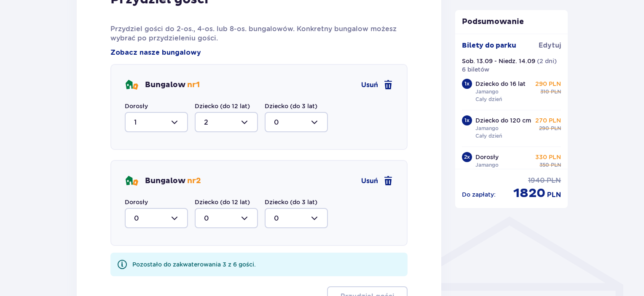 The width and height of the screenshot is (644, 296). I want to click on p: Do zapłaty :, so click(479, 195).